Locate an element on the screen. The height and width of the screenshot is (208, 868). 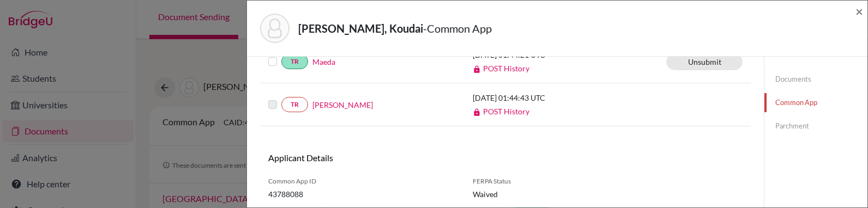
a: Parchment is located at coordinates (816, 125).